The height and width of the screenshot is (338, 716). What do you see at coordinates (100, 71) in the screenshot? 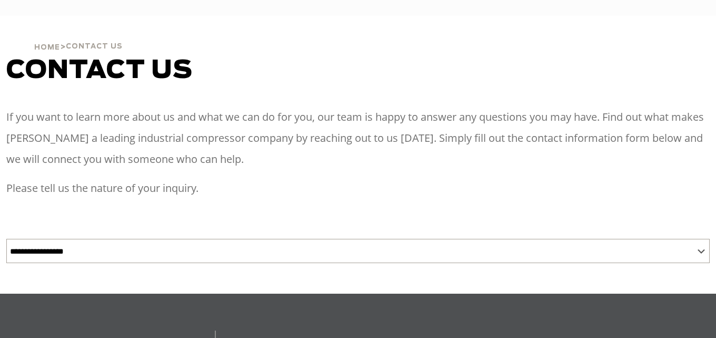
I see `span: Contact us` at bounding box center [100, 71].